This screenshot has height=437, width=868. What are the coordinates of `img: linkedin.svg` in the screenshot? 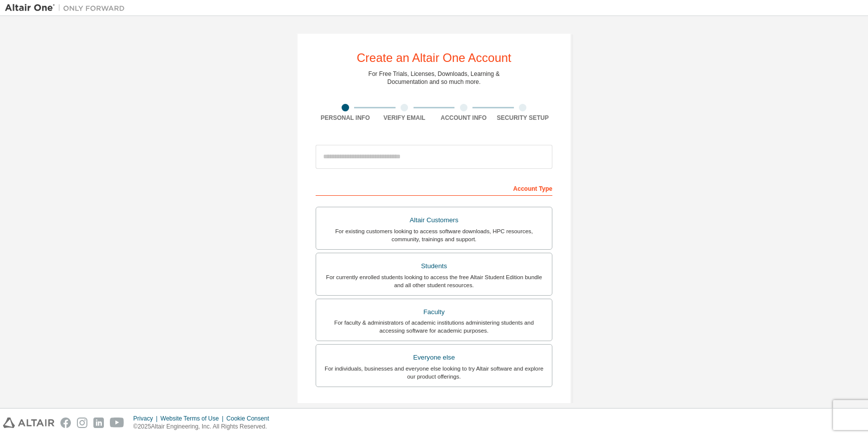 It's located at (99, 422).